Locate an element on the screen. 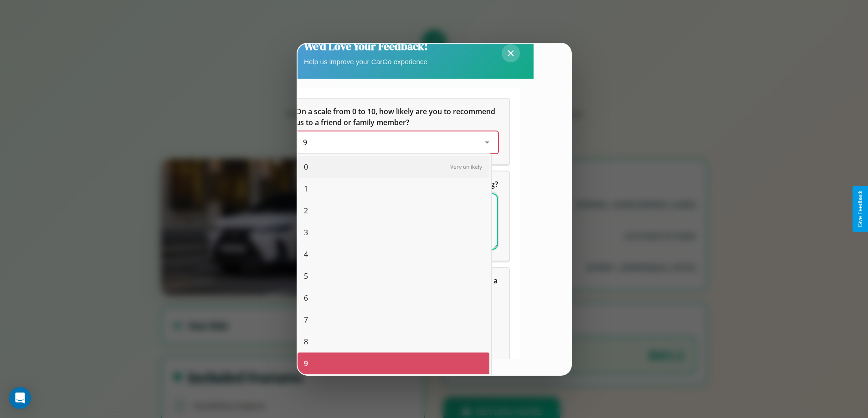 The width and height of the screenshot is (868, 418). div: 6 is located at coordinates (393, 298).